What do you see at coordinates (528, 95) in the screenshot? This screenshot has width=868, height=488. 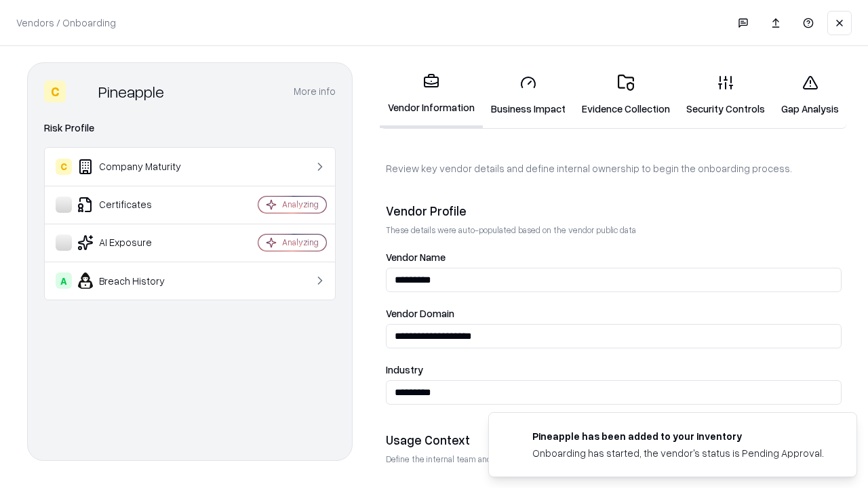 I see `a: Business Impact` at bounding box center [528, 95].